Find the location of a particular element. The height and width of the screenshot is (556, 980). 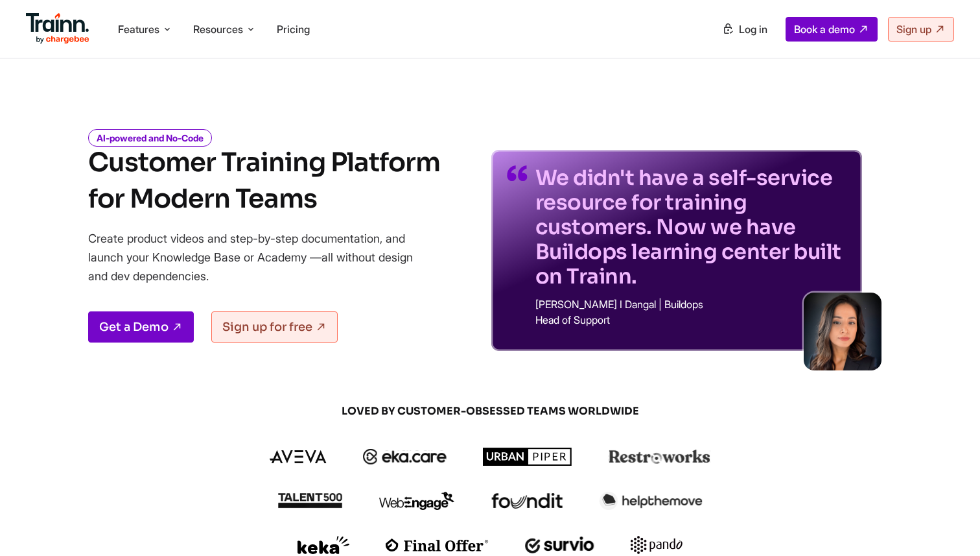

img: pando logo is located at coordinates (657, 545).